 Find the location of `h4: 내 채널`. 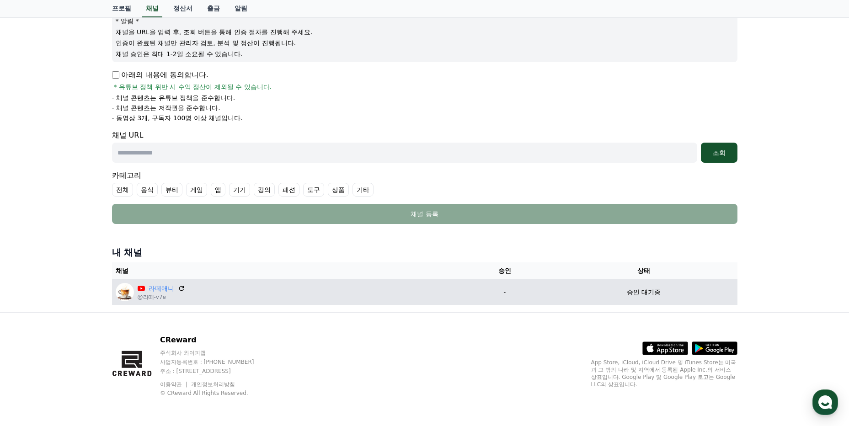

h4: 내 채널 is located at coordinates (425, 253).